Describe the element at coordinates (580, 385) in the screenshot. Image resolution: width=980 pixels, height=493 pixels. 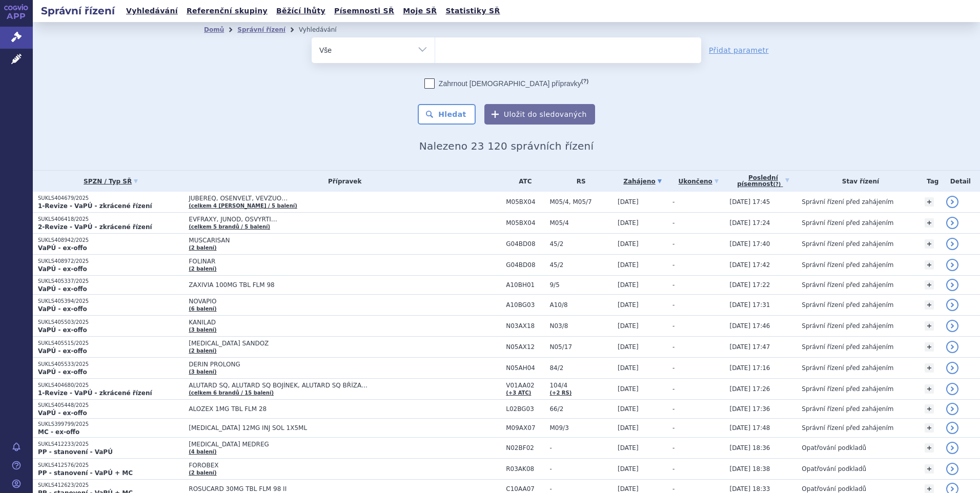
I see `span: 104/4` at that location.